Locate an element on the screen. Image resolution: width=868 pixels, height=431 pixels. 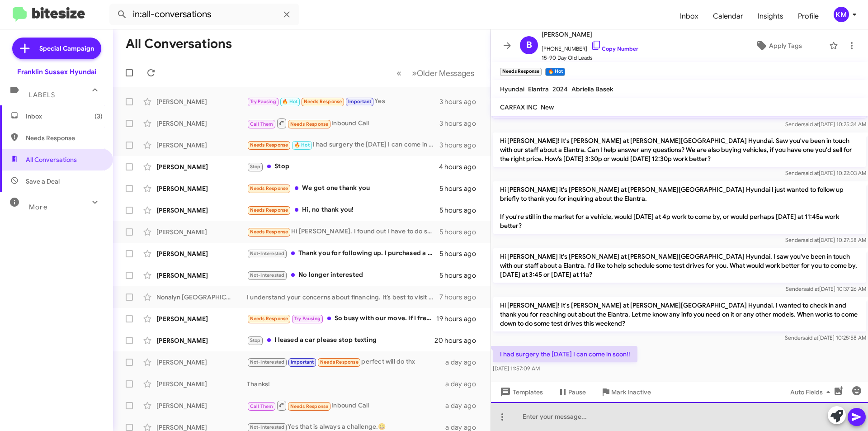
span: Auto Fields is located at coordinates (811, 392).